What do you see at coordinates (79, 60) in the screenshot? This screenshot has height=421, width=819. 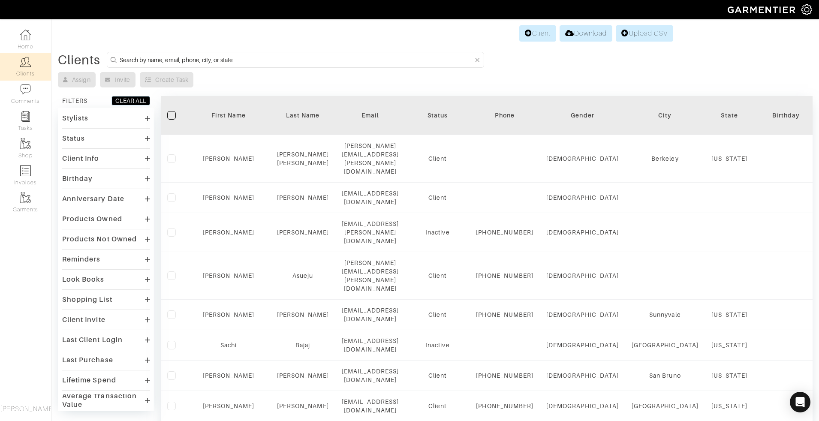 I see `div: Clients` at bounding box center [79, 60].